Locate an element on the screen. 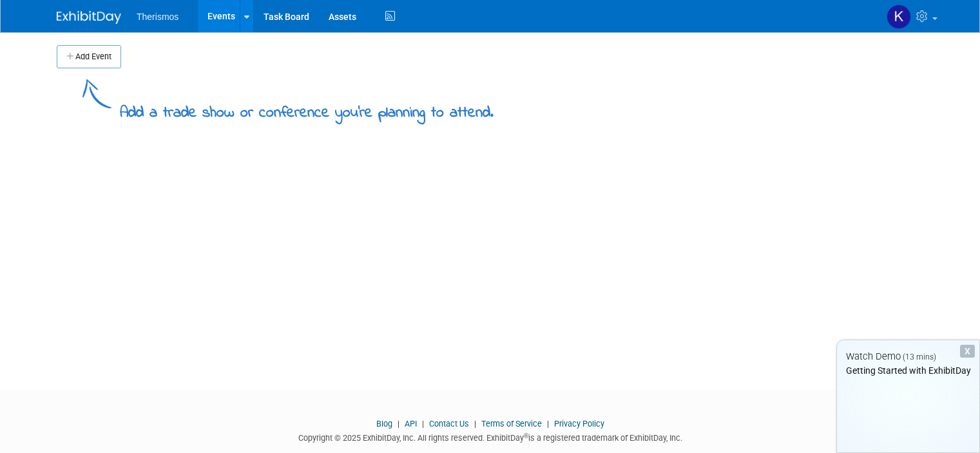 This screenshot has height=453, width=980. img: ExhibitDay is located at coordinates (89, 17).